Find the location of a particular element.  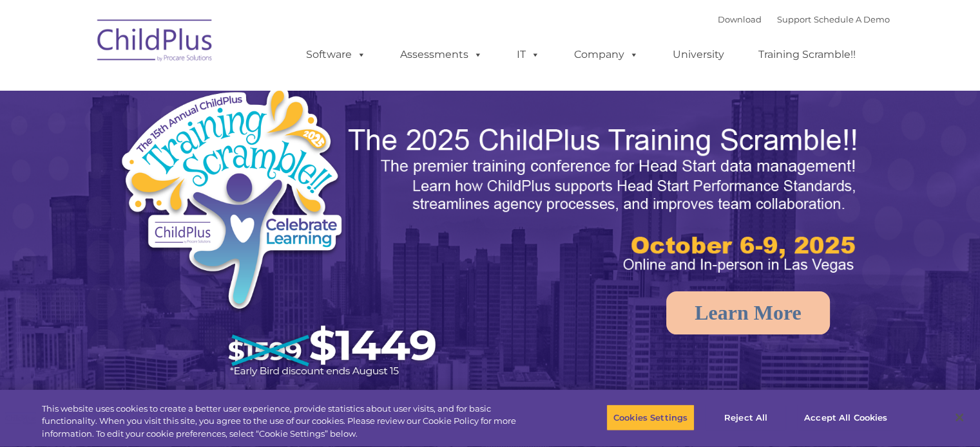

button: Accept All Cookies is located at coordinates (846, 418).